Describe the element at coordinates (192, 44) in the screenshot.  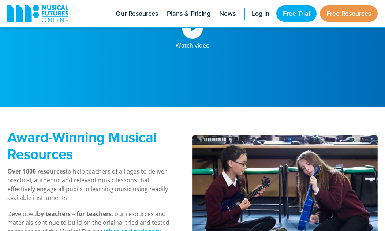
I see `div: Watch video` at that location.